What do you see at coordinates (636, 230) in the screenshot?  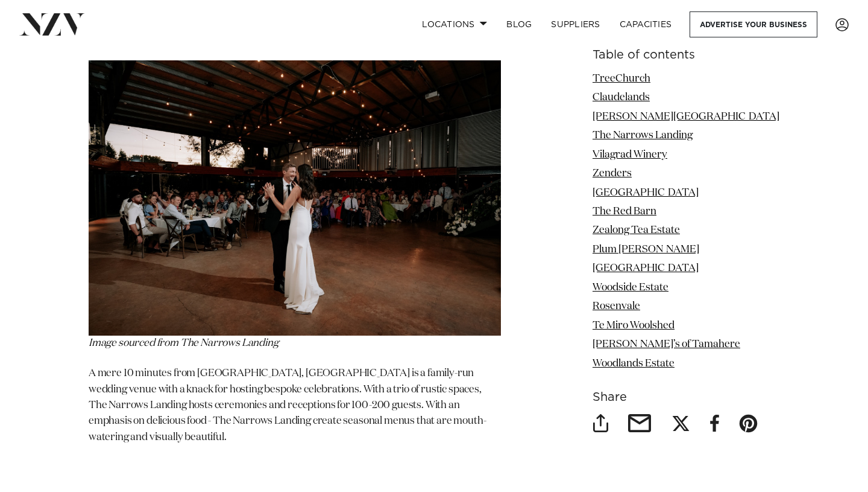 I see `a: Zealong Tea Estate` at bounding box center [636, 230].